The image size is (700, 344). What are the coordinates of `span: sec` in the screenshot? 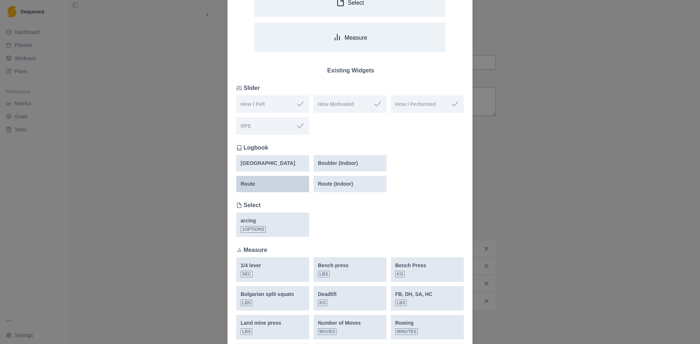 It's located at (246, 274).